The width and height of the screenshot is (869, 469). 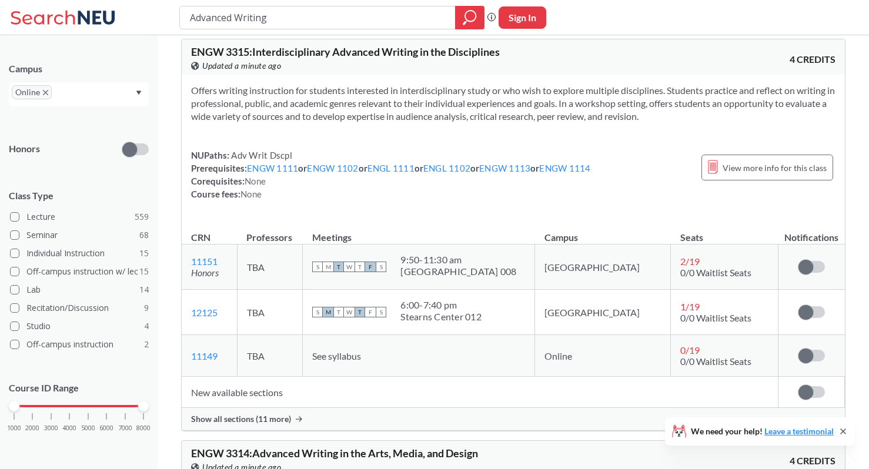 What do you see at coordinates (470, 18) in the screenshot?
I see `div: magnifying glass` at bounding box center [470, 18].